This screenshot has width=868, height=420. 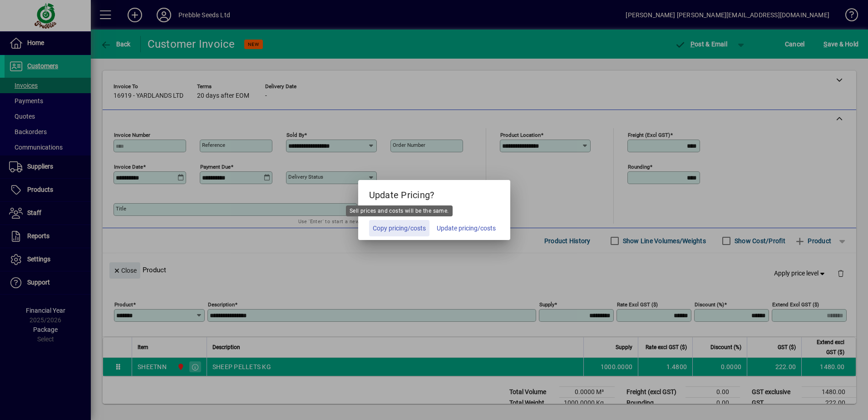 I want to click on button: Update pricing/costs, so click(x=466, y=228).